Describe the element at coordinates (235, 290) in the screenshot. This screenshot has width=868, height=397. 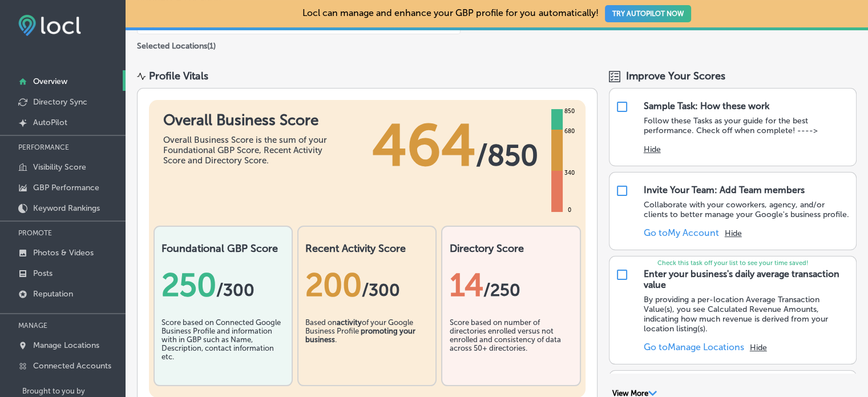
I see `span: / 300` at that location.